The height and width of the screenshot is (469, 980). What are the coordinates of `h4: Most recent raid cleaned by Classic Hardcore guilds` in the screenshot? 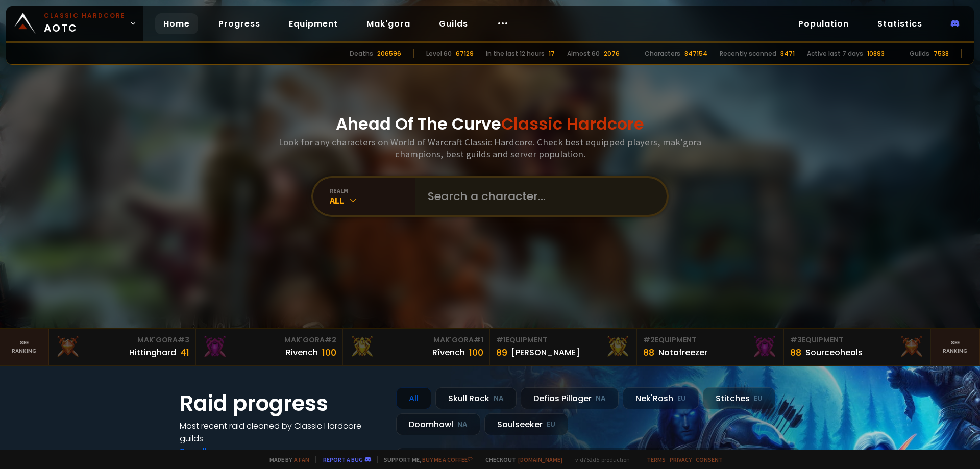 It's located at (282, 433).